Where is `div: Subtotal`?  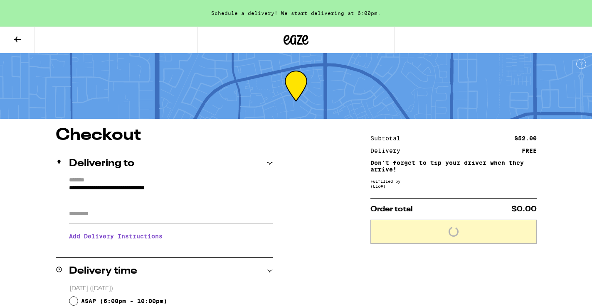
div: Subtotal is located at coordinates (388, 138).